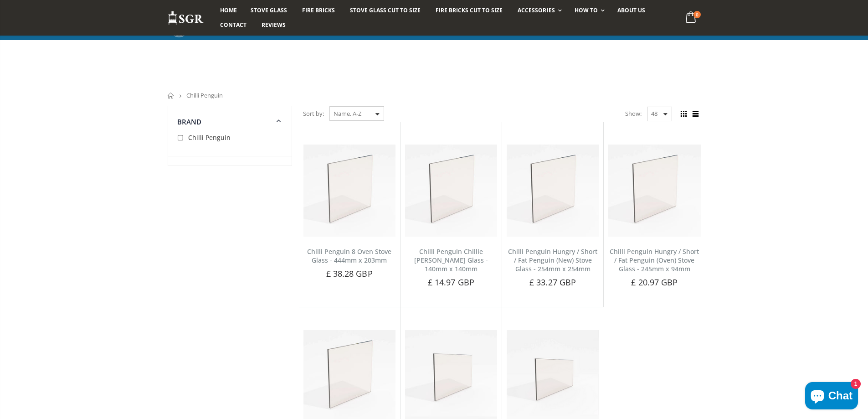 The image size is (868, 419). What do you see at coordinates (350, 191) in the screenshot?
I see `img: Chilli Penguin 8 Oven Stove Glass` at bounding box center [350, 191].